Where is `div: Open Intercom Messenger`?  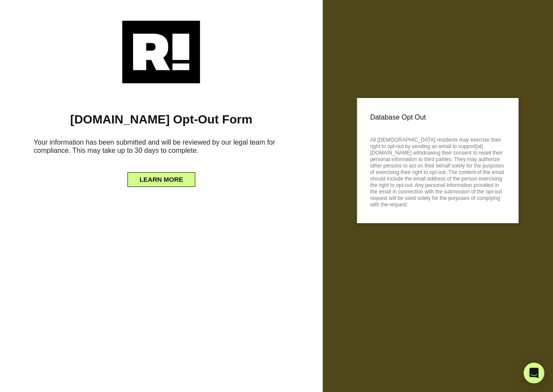
div: Open Intercom Messenger is located at coordinates (534, 373).